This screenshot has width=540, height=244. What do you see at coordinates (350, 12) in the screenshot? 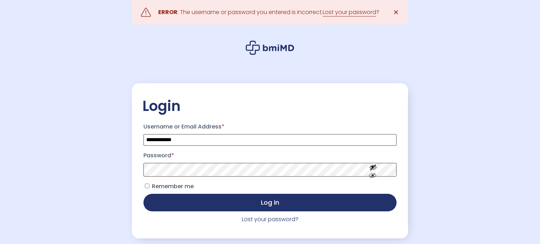
I see `a: Lost your password` at bounding box center [350, 12].